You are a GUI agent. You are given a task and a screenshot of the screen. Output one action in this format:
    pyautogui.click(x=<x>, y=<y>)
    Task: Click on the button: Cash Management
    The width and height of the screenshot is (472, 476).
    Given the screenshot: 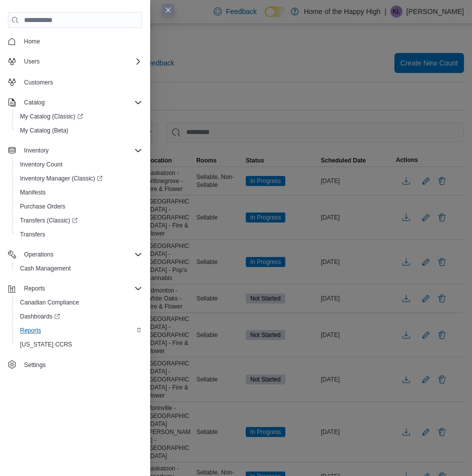 What is the action you would take?
    pyautogui.click(x=79, y=269)
    